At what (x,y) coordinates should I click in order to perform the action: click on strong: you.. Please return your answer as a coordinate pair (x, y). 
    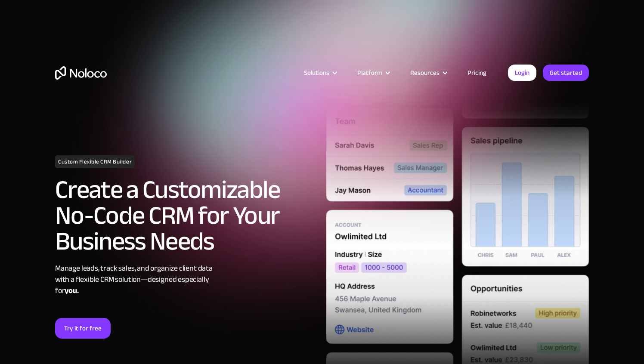
    Looking at the image, I should click on (71, 290).